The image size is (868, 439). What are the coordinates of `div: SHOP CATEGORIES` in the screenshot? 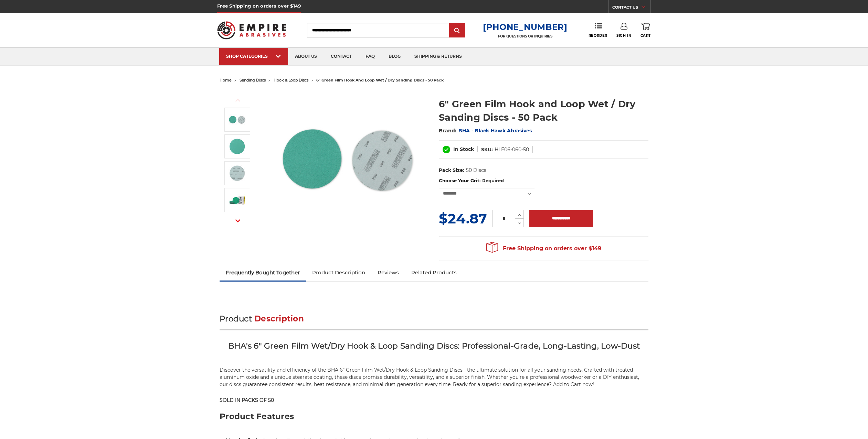 It's located at (253, 56).